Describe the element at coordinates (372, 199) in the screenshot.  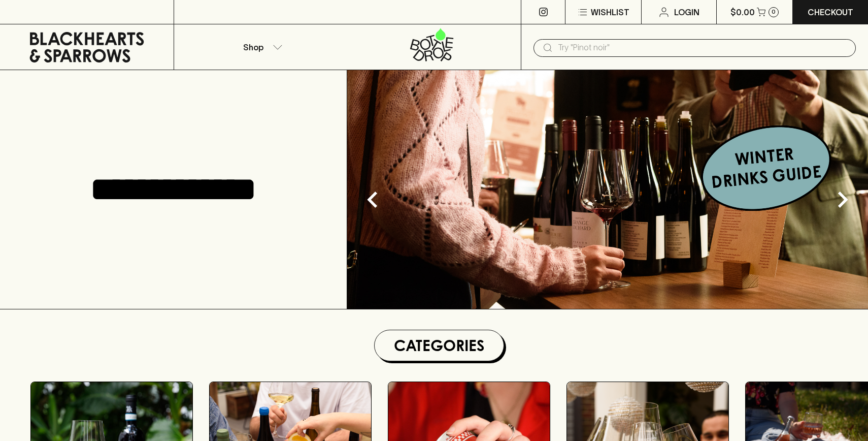
I see `button: Previous` at that location.